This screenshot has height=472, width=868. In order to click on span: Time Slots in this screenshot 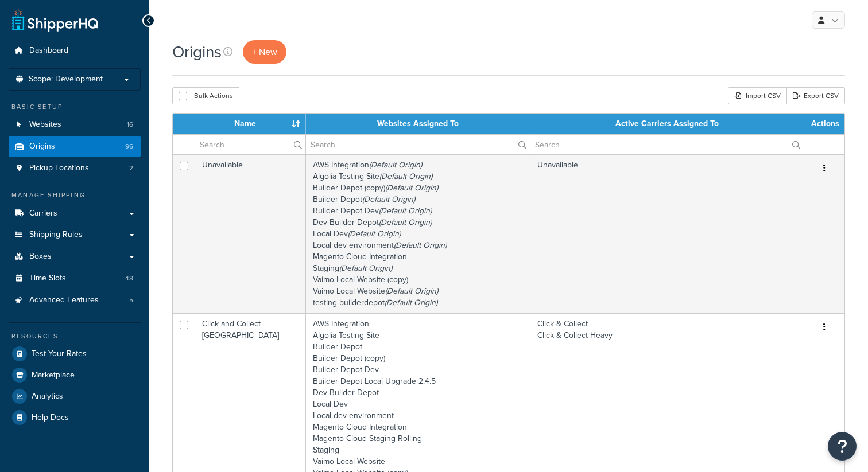, I will do `click(48, 278)`.